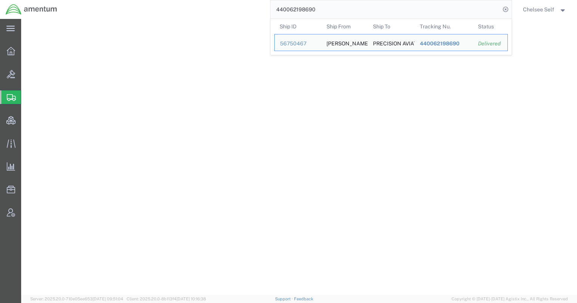 The image size is (577, 303). Describe the element at coordinates (298, 26) in the screenshot. I see `th: Ship ID` at that location.